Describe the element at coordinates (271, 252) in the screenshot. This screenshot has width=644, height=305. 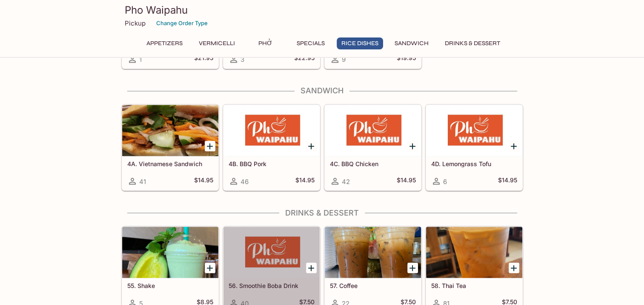
I see `div: 56. Smoothie Boba Drink` at that location.